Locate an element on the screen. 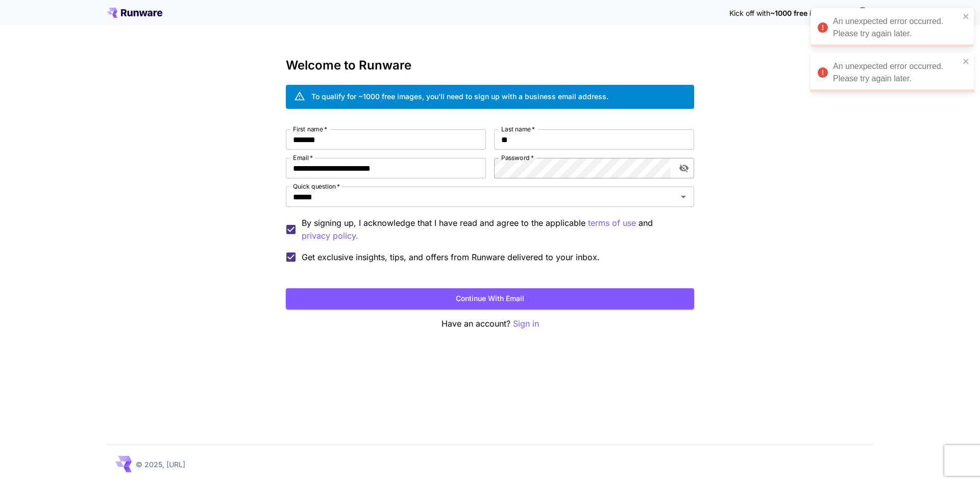 This screenshot has width=980, height=483. p: Sign in is located at coordinates (526, 323).